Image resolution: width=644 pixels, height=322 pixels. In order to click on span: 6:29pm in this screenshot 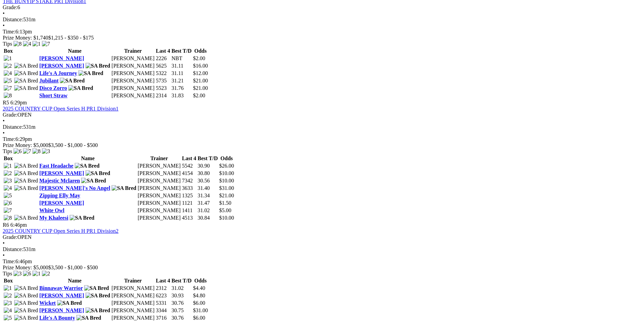, I will do `click(19, 103)`.